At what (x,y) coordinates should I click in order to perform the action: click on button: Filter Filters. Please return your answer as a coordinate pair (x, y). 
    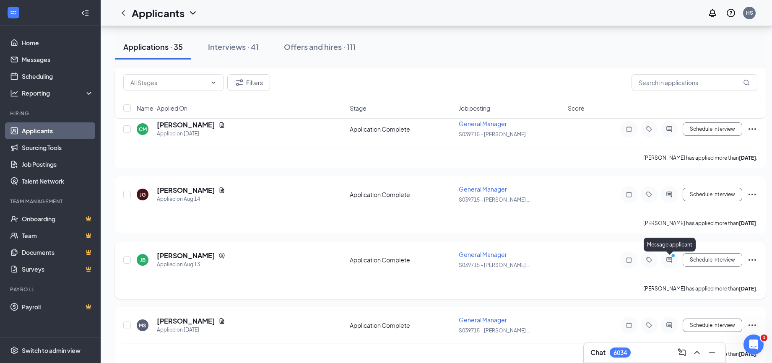
    Looking at the image, I should click on (249, 83).